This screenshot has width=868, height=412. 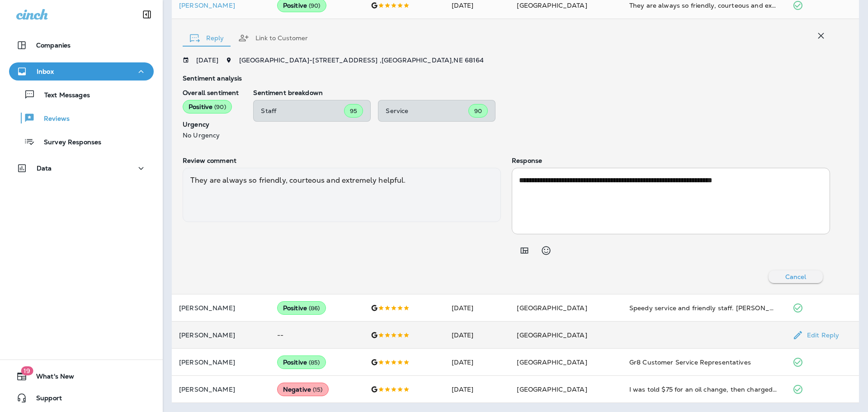 What do you see at coordinates (796, 277) in the screenshot?
I see `p: Cancel` at bounding box center [796, 277].